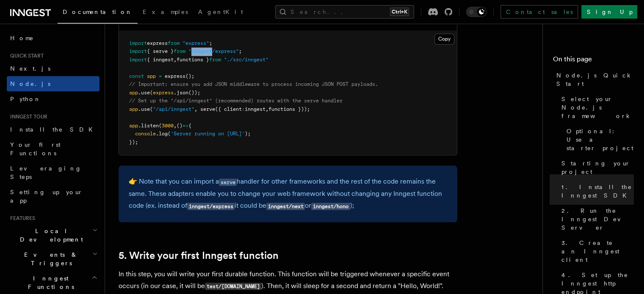 The image size is (644, 294). Describe the element at coordinates (53, 84) in the screenshot. I see `a: Node.js` at that location.